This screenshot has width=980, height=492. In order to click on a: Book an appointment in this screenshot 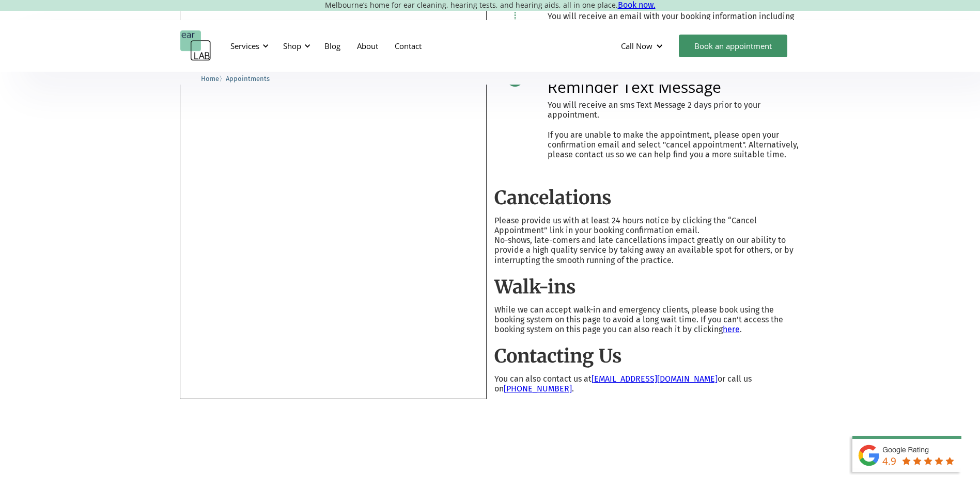, I will do `click(733, 46)`.